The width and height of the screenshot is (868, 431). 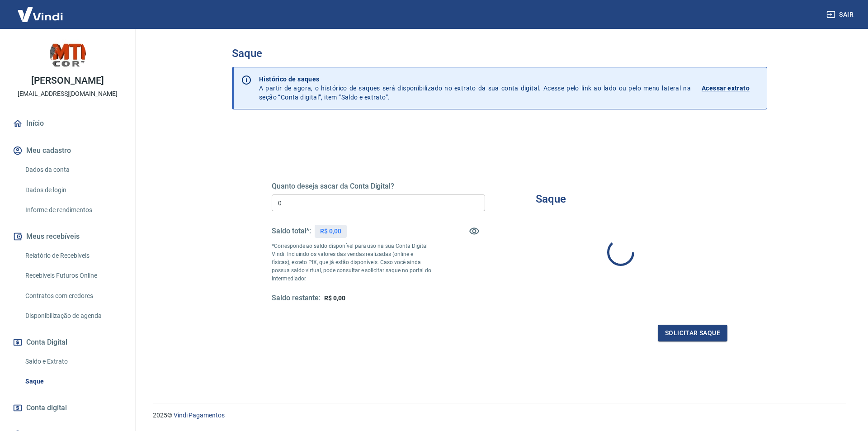 I want to click on img: Vindi, so click(x=40, y=14).